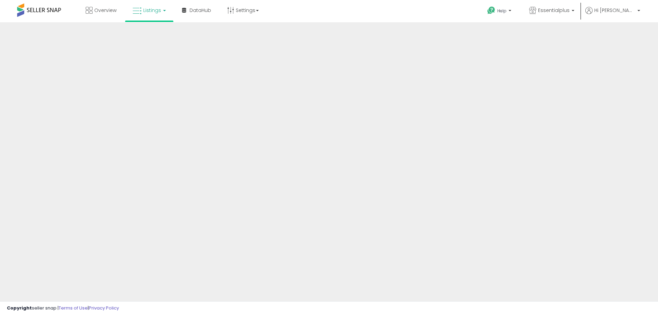 Image resolution: width=658 pixels, height=315 pixels. What do you see at coordinates (104, 308) in the screenshot?
I see `a: Privacy Policy` at bounding box center [104, 308].